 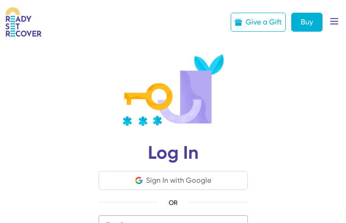 What do you see at coordinates (24, 22) in the screenshot?
I see `img: RSR` at bounding box center [24, 22].